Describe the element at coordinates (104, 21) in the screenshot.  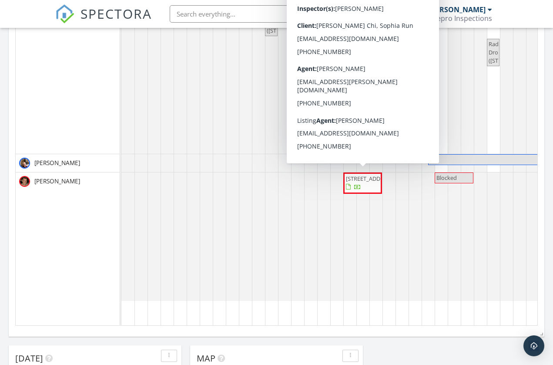
I see `a: SPECTORA` at that location.